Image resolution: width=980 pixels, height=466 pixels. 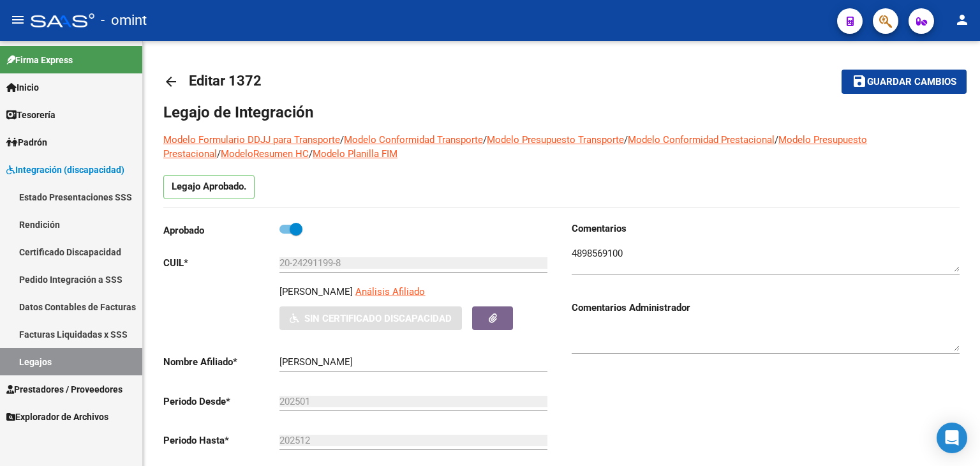 What do you see at coordinates (18, 20) in the screenshot?
I see `mat-icon: menu` at bounding box center [18, 20].